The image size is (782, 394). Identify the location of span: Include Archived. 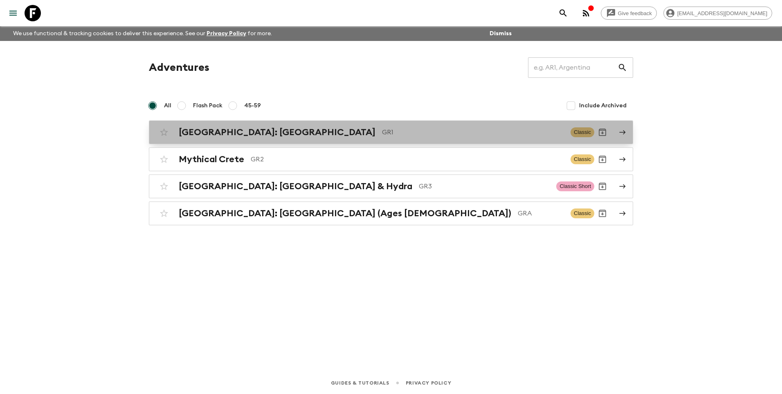
(603, 106).